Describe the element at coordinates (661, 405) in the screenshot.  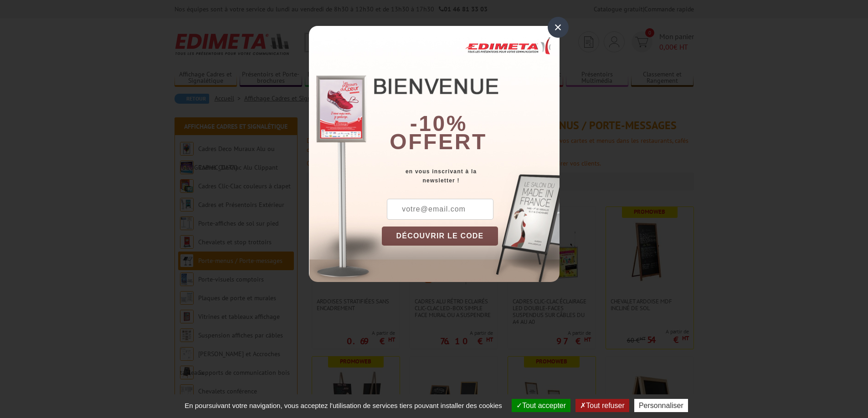
I see `button: Personnaliser (fenêtre modale)` at that location.